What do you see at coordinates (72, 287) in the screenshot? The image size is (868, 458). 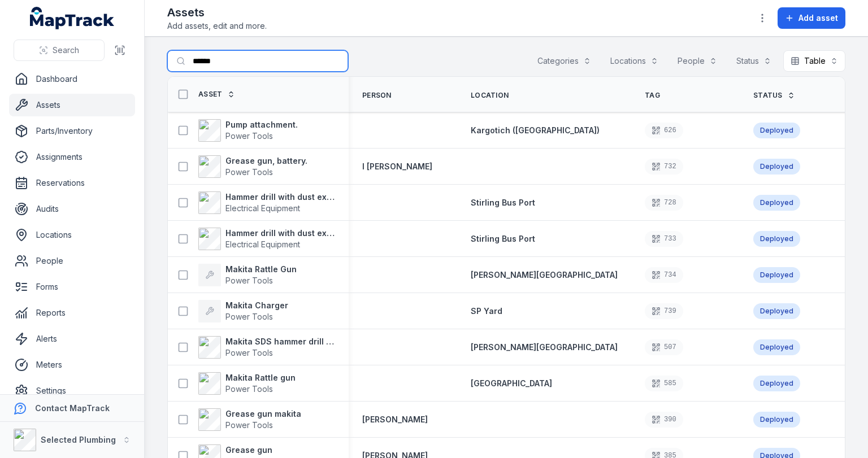 I see `a: Forms` at bounding box center [72, 287].